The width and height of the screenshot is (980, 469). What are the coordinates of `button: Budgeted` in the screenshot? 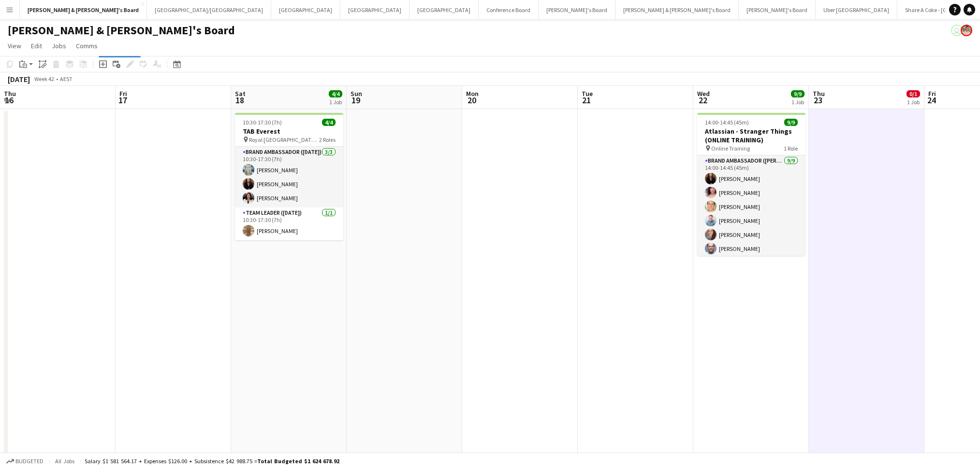 It's located at (24, 461).